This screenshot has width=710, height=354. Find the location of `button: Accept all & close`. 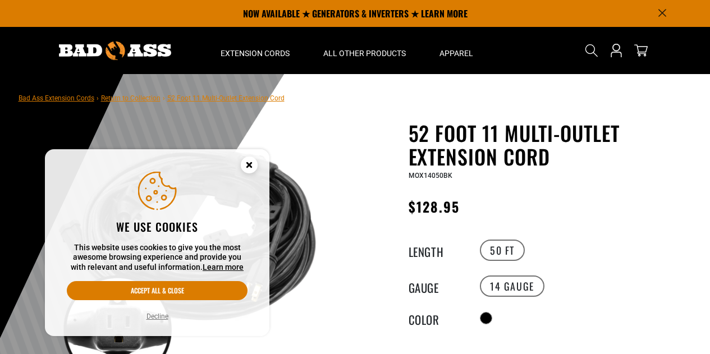

button: Accept all & close is located at coordinates (157, 291).